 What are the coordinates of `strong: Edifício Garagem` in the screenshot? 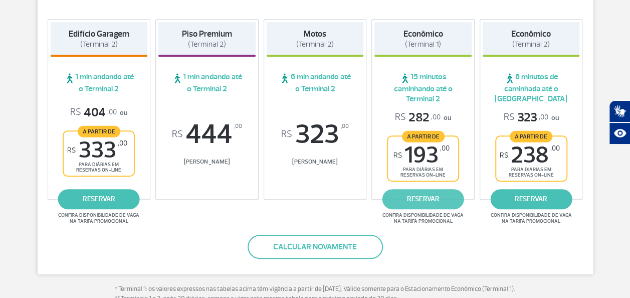 It's located at (99, 34).